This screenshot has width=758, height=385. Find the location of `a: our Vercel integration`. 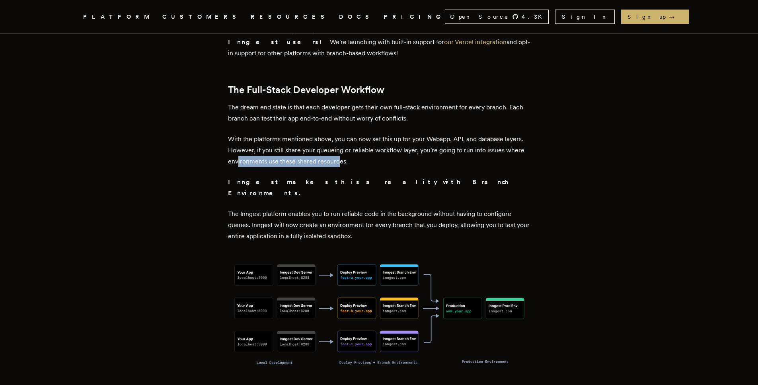

a: our Vercel integration is located at coordinates (475, 42).